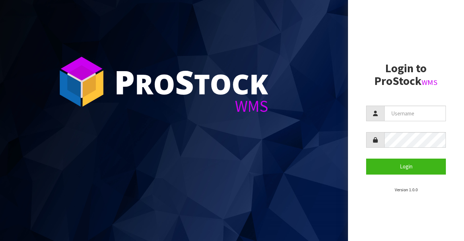 The width and height of the screenshot is (464, 241). What do you see at coordinates (415, 113) in the screenshot?
I see `input: Username` at bounding box center [415, 113].